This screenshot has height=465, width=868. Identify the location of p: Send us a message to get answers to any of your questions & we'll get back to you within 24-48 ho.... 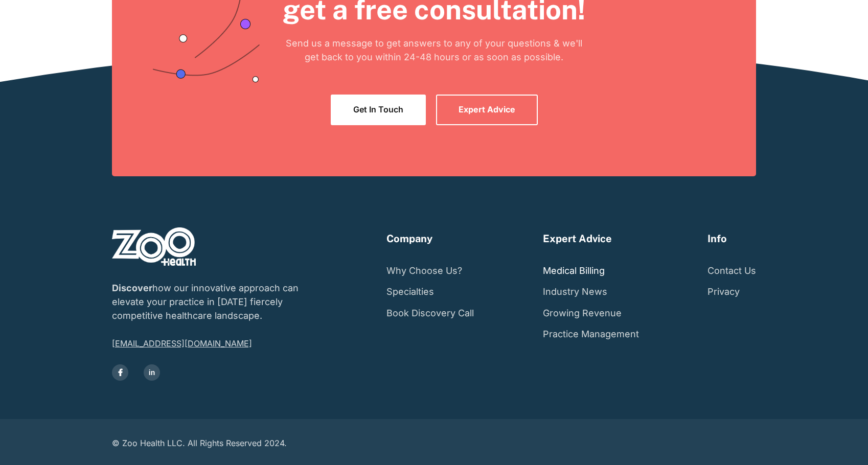
(434, 50).